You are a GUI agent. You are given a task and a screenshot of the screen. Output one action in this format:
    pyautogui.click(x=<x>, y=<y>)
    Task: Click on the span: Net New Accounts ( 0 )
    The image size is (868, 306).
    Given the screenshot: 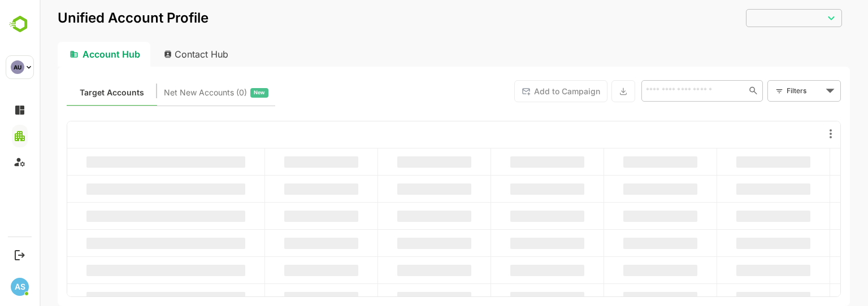 What is the action you would take?
    pyautogui.click(x=166, y=92)
    